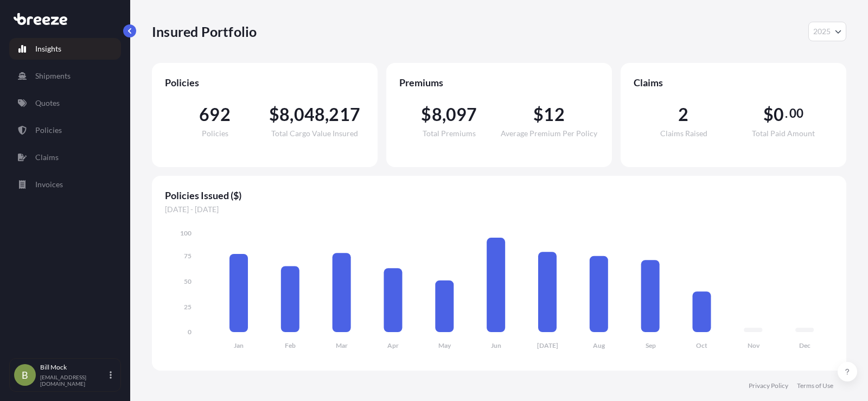  Describe the element at coordinates (449, 133) in the screenshot. I see `span: Total Premiums` at that location.